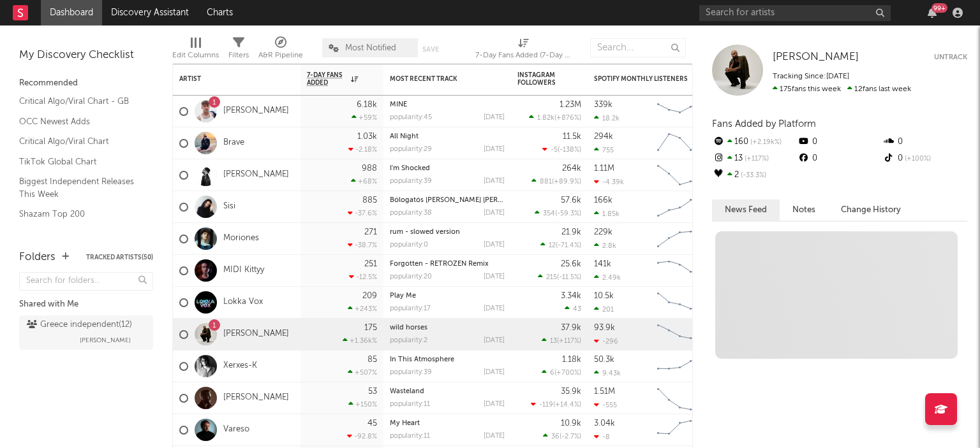  What do you see at coordinates (447, 424) in the screenshot?
I see `div: My Heart` at bounding box center [447, 424].